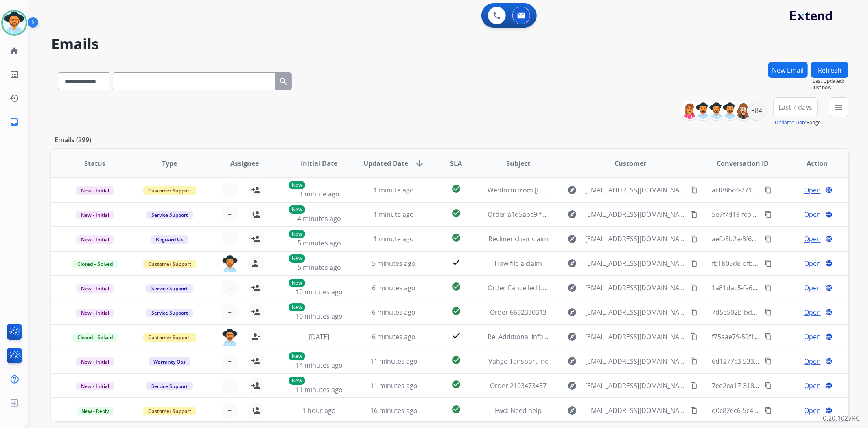  What do you see at coordinates (169, 163) in the screenshot?
I see `span: Type` at bounding box center [169, 163].